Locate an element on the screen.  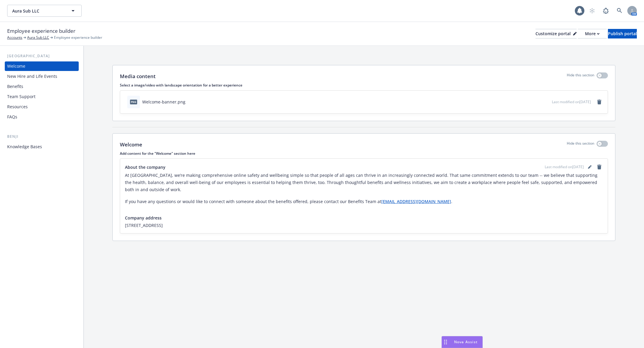
a: Search is located at coordinates (620, 11).